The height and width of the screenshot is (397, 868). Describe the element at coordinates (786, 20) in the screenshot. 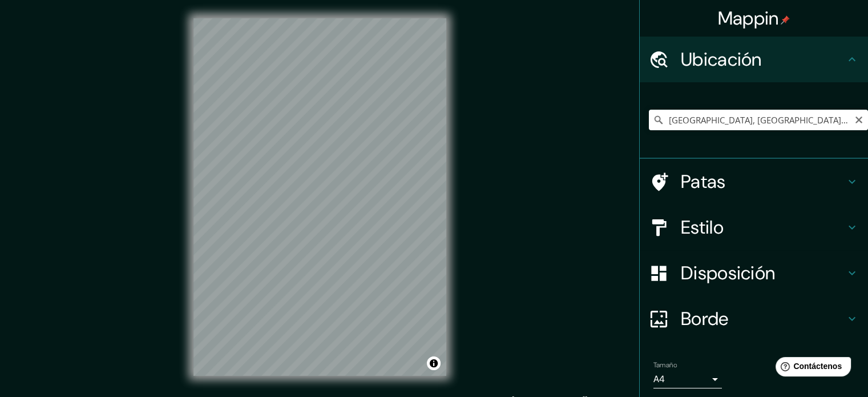

I see `img: pin-icon.png` at that location.